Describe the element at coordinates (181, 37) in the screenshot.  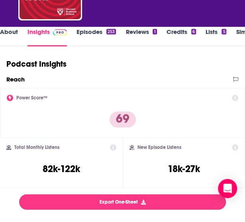
I see `a: Credits6` at that location.